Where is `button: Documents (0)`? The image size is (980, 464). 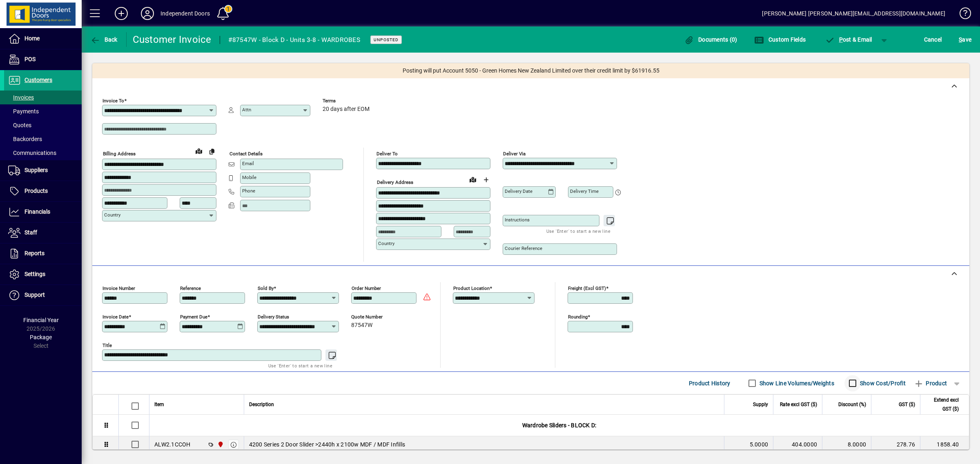 button: Documents (0) is located at coordinates (711, 39).